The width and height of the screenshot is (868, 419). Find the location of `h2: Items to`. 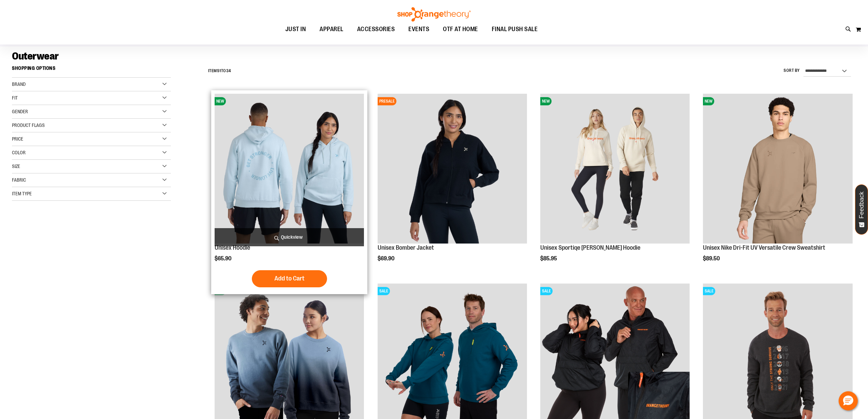

h2: Items to is located at coordinates (219, 71).